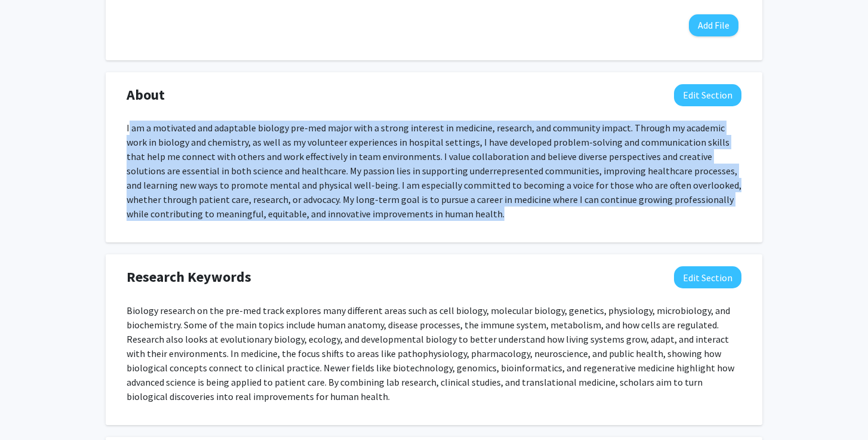  What do you see at coordinates (708, 277) in the screenshot?
I see `button: Edit Research Keywords` at bounding box center [708, 277].